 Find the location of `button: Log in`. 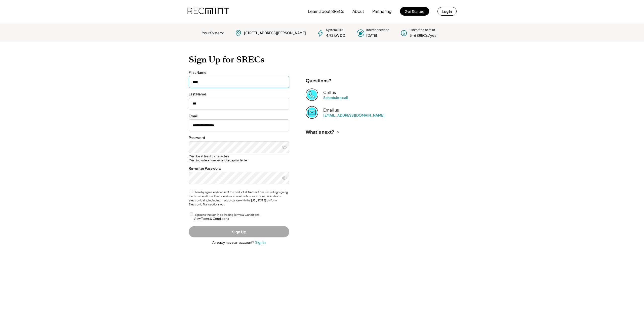

button: Log in is located at coordinates (447, 11).